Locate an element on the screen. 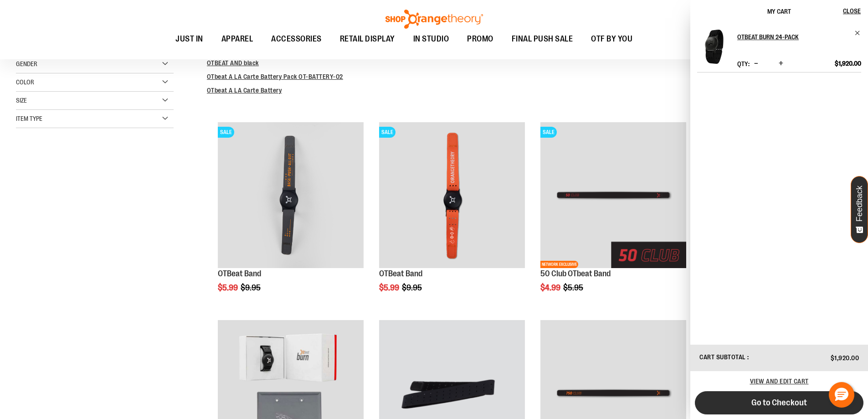 This screenshot has width=868, height=419. a: Remove item is located at coordinates (857, 33).